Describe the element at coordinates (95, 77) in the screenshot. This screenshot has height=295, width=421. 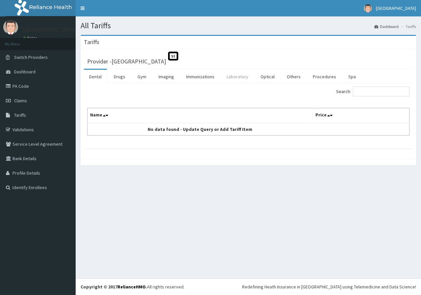
I see `a: Dental` at that location.